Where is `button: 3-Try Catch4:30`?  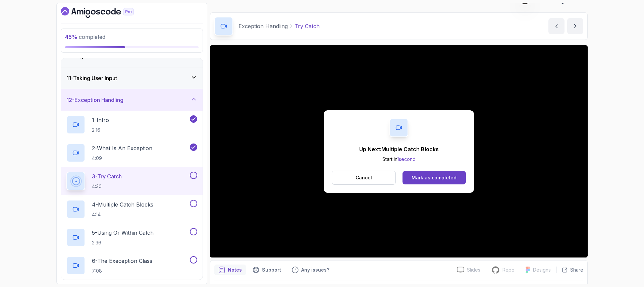 button: 3-Try Catch4:30 is located at coordinates (132, 181).